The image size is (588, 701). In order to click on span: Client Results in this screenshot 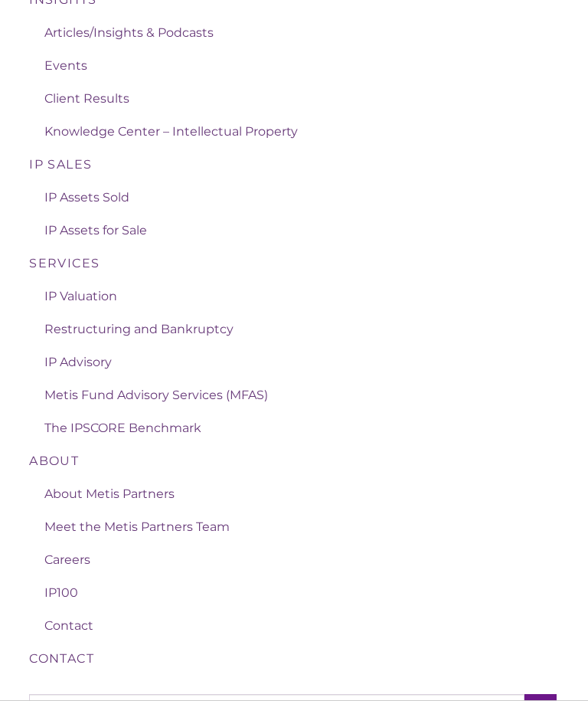, I will do `click(86, 98)`.